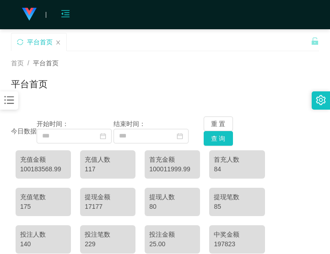  I want to click on span: 平台首页, so click(46, 63).